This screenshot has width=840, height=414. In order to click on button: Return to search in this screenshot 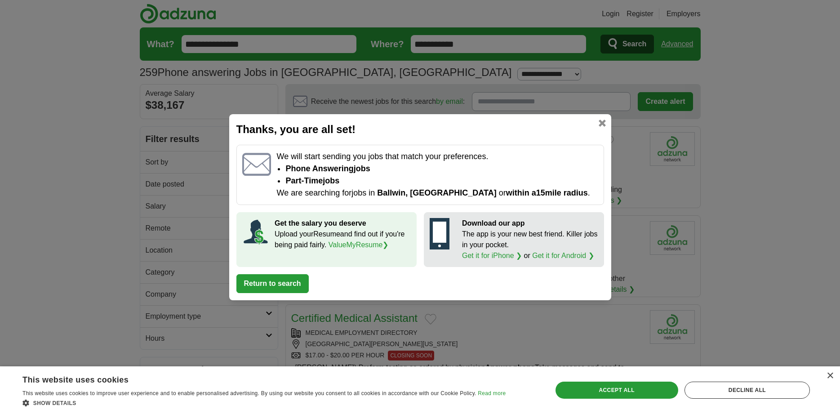, I will do `click(272, 284)`.